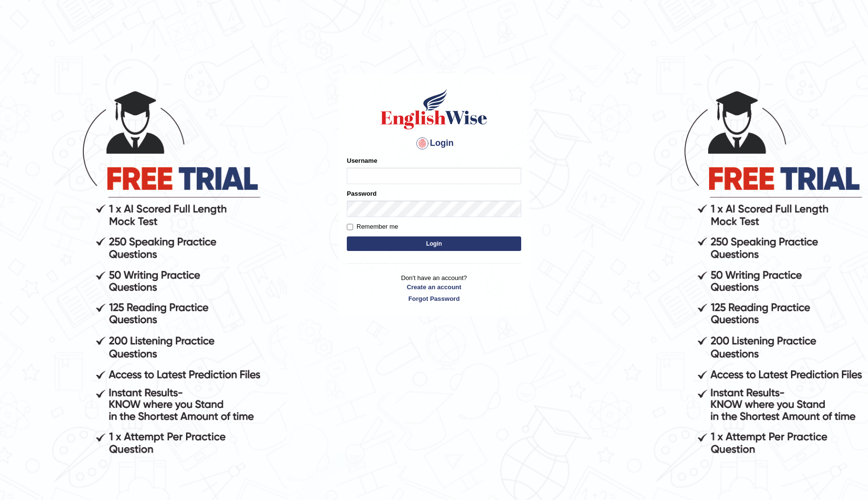 Image resolution: width=868 pixels, height=500 pixels. What do you see at coordinates (434, 288) in the screenshot?
I see `p: Don't have an account?` at bounding box center [434, 288].